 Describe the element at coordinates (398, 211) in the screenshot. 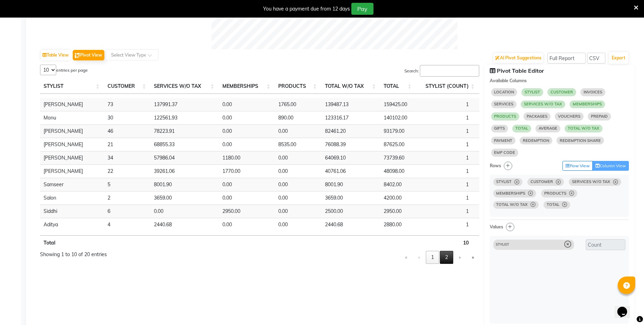

I see `td: 2950.00` at that location.